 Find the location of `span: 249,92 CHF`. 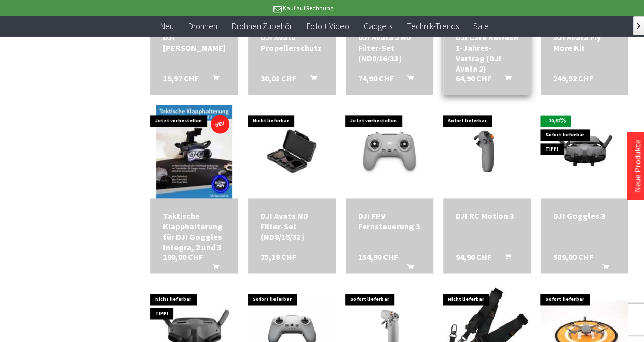

span: 249,92 CHF is located at coordinates (573, 78).